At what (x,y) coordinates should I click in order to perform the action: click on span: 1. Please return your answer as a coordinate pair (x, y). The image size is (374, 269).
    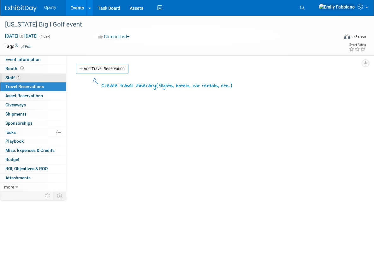
    Looking at the image, I should click on (19, 77).